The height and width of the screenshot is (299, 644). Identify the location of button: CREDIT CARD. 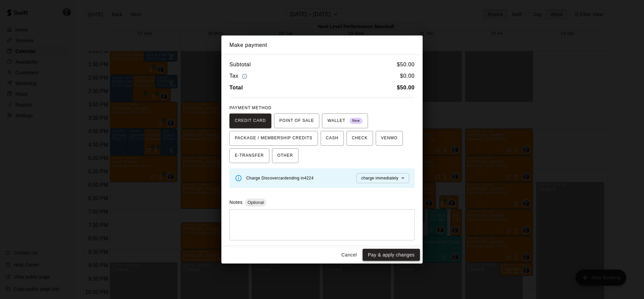
(250, 121).